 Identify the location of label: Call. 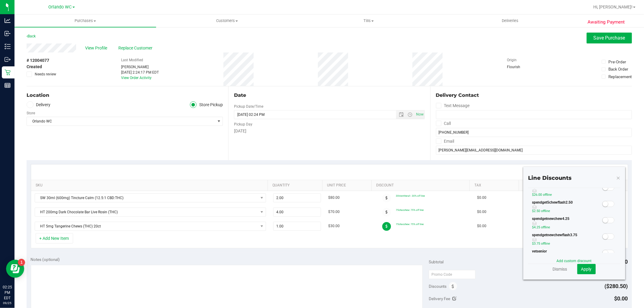
(444, 123).